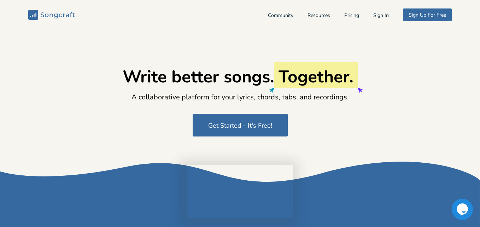 The height and width of the screenshot is (227, 480). I want to click on button: Get Started - It's Free!, so click(240, 125).